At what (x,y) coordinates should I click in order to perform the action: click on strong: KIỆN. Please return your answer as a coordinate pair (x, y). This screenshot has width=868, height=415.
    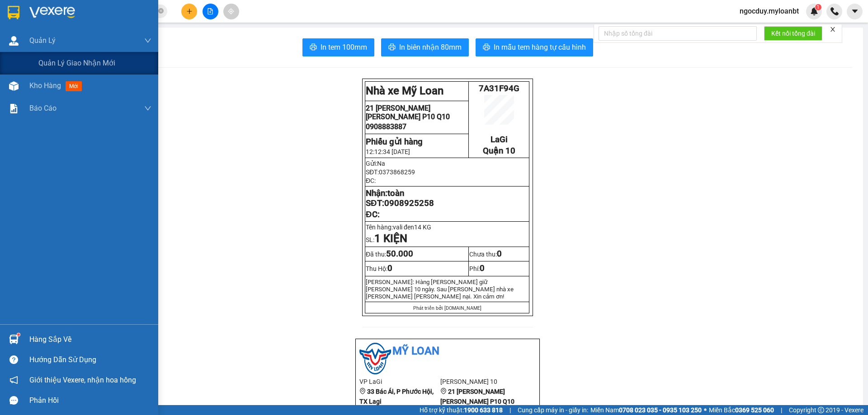
    Looking at the image, I should click on (394, 239).